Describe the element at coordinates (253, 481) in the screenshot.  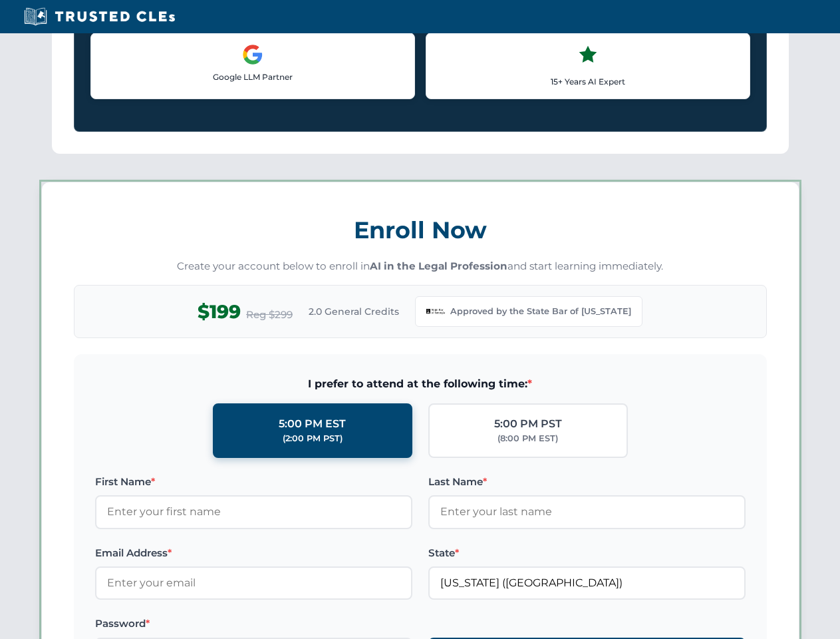
I see `label: First Name` at that location.